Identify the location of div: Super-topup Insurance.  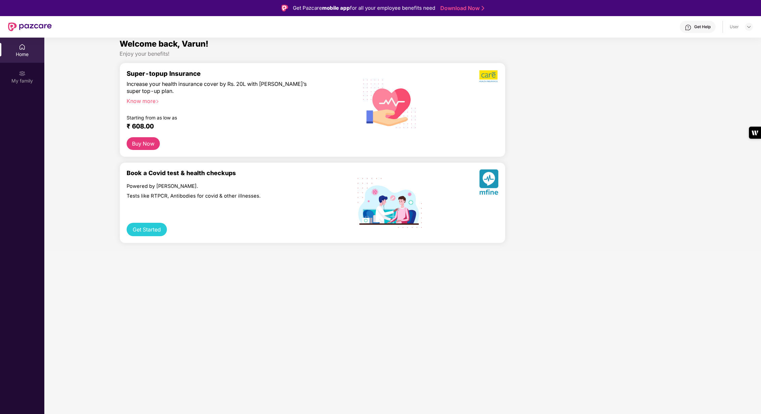
(235, 74).